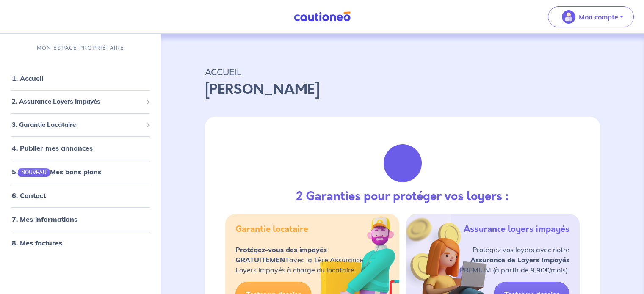 This screenshot has width=644, height=294. I want to click on img: Cautioneo, so click(322, 17).